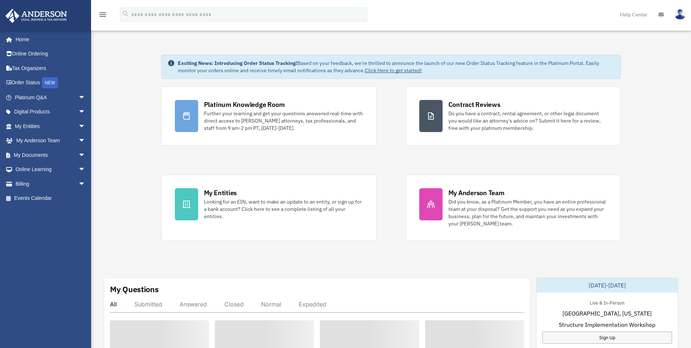 The height and width of the screenshot is (348, 691). I want to click on img: Anderson Advisors Platinum Portal, so click(36, 16).